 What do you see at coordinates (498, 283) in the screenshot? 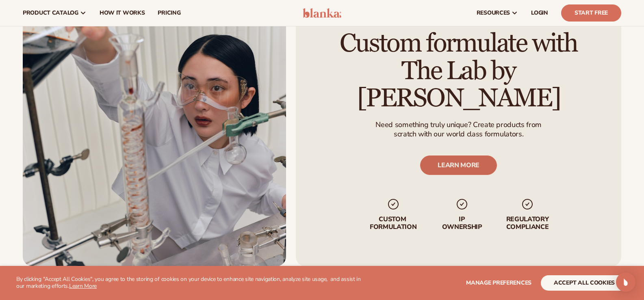
I see `button: Manage preferences` at bounding box center [498, 283].